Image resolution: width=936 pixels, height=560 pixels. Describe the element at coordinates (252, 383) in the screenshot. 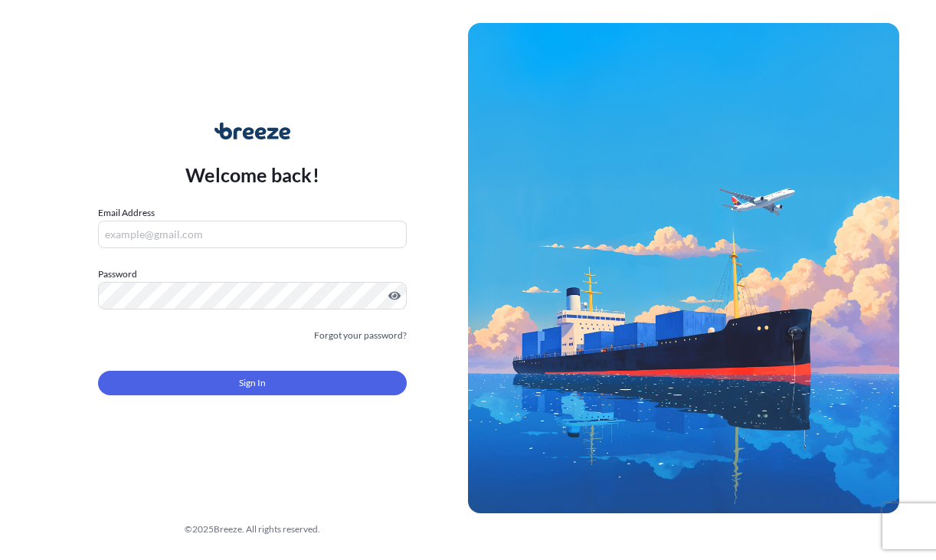

I see `span: Sign In` at that location.